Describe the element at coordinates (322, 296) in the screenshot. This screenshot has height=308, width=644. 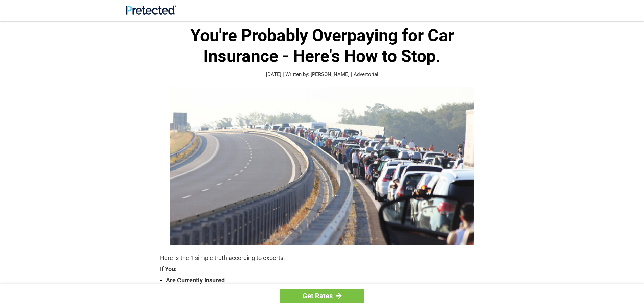
I see `a: Get Rates` at that location.